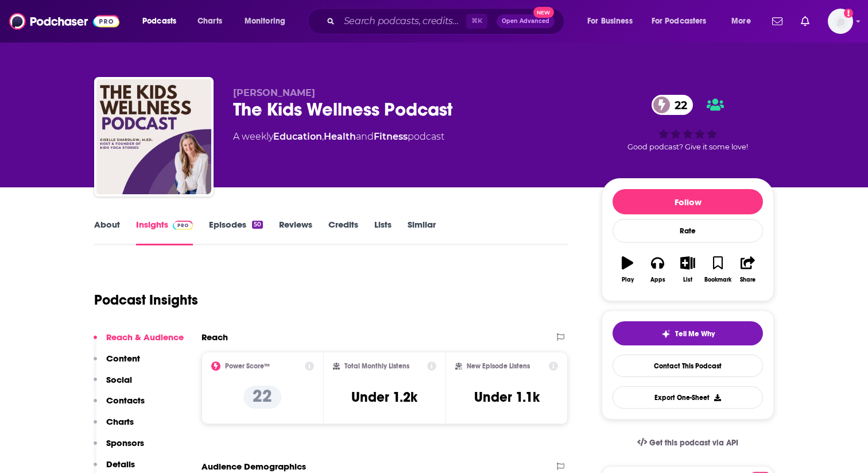  What do you see at coordinates (236, 232) in the screenshot?
I see `a: Episodes50` at bounding box center [236, 232].